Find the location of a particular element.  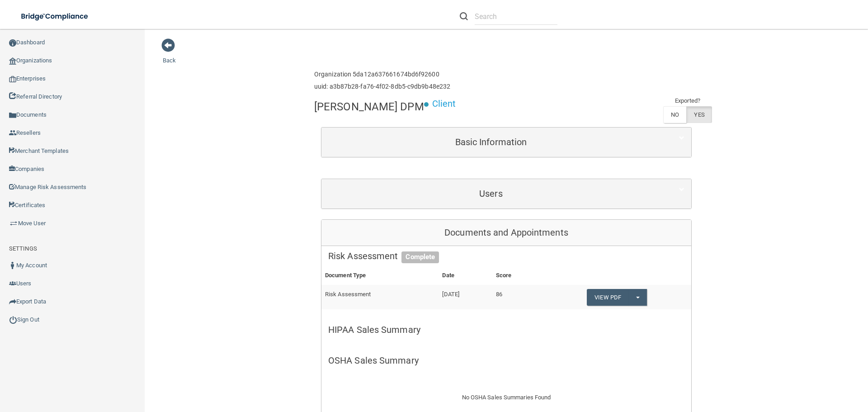

img: icon-documents.8dae5593.png is located at coordinates (13, 116).